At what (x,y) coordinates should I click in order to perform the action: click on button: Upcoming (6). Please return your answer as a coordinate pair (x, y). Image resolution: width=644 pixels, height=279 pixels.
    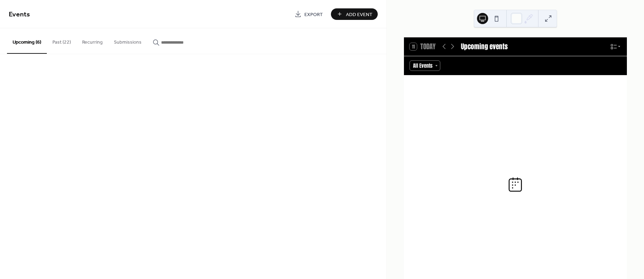
    Looking at the image, I should click on (27, 41).